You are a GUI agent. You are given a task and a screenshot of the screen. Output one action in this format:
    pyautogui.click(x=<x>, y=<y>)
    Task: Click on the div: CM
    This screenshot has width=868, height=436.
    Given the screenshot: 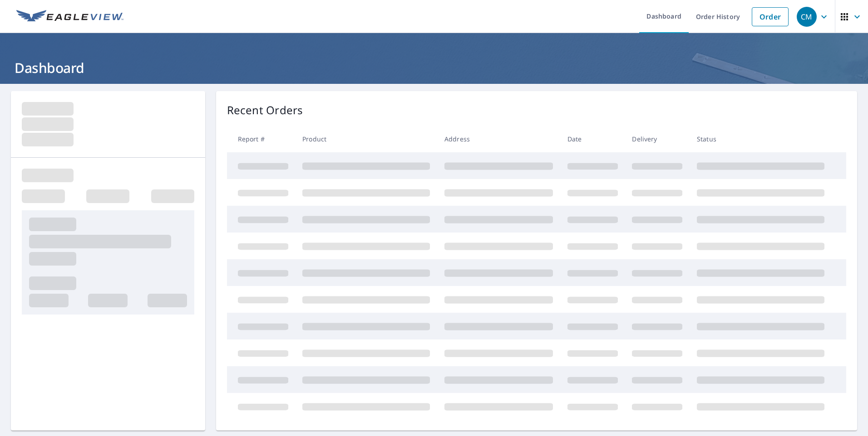 What is the action you would take?
    pyautogui.click(x=806, y=17)
    